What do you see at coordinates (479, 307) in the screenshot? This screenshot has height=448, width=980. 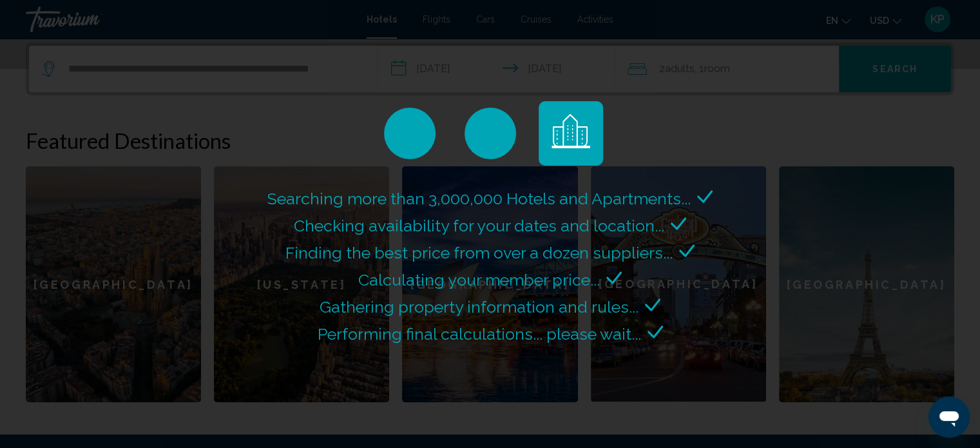 I see `span: Gathering property information and rules...` at bounding box center [479, 307].